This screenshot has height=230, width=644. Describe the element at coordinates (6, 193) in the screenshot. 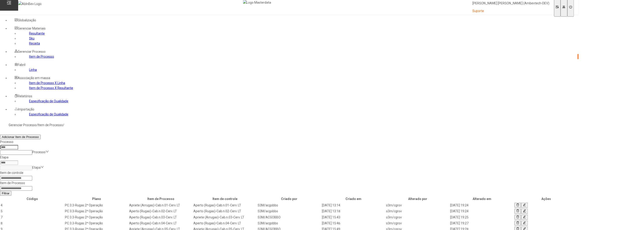

I see `span: Filtrar` at that location.